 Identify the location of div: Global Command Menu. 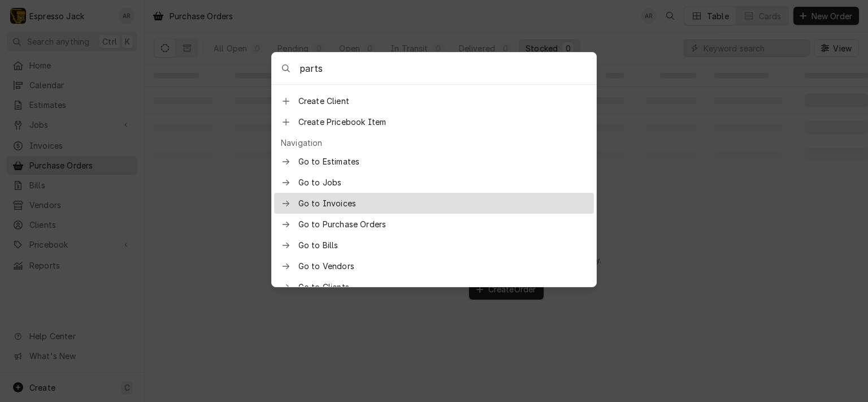
(434, 169).